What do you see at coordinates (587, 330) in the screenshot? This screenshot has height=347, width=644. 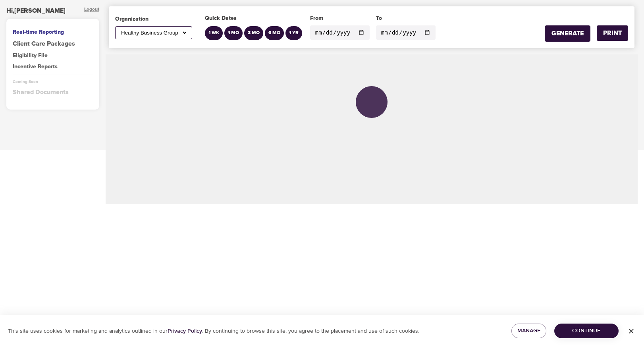 I see `span: Continue` at bounding box center [587, 330].